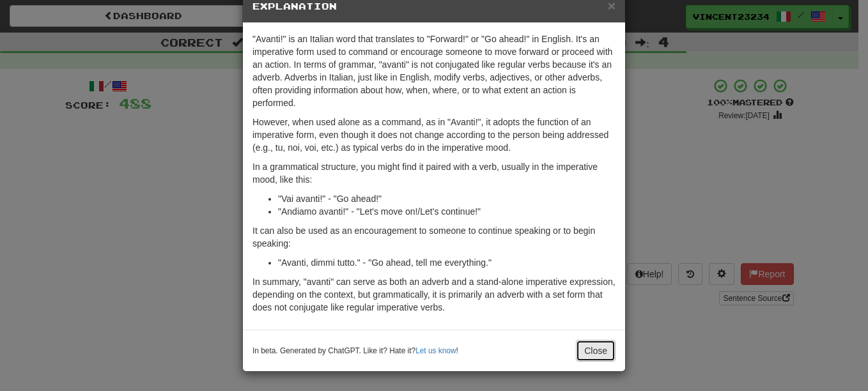  I want to click on p: However, when used alone as a command, as in "Avanti!", it adopts the function of an imperative f..., so click(434, 135).